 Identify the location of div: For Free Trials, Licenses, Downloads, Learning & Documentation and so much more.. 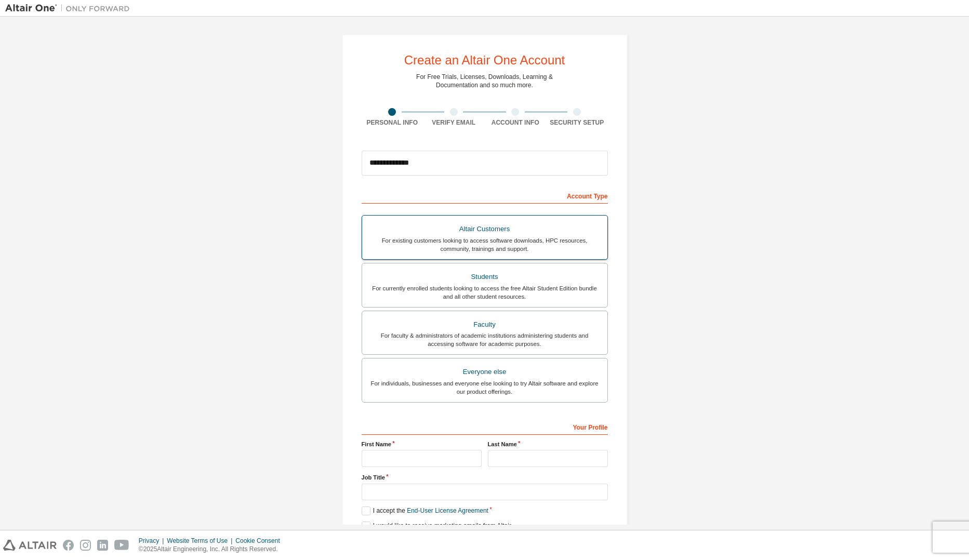
(484, 81).